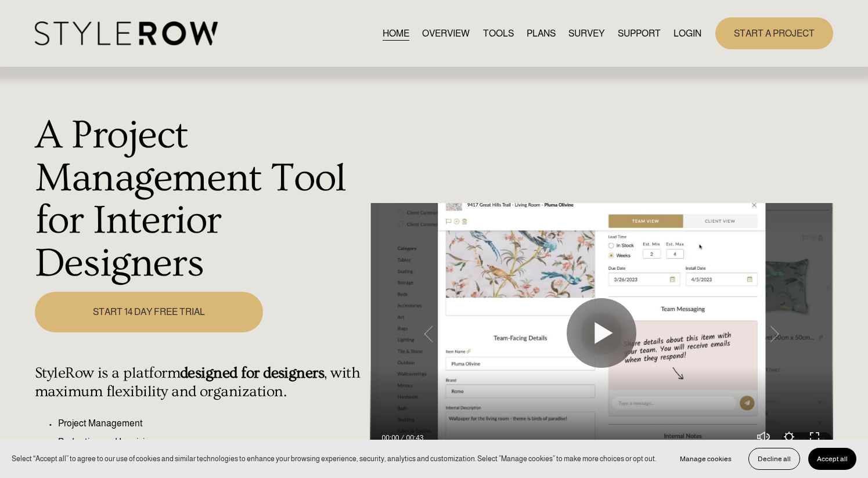  What do you see at coordinates (252, 373) in the screenshot?
I see `strong: designed for designers` at bounding box center [252, 373].